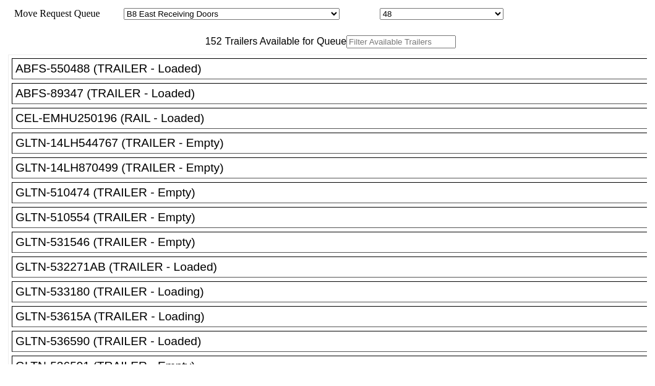  Describe the element at coordinates (54, 13) in the screenshot. I see `span: Move Request Queue` at that location.